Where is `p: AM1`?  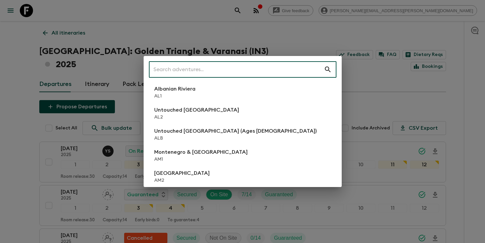 p: AM1 is located at coordinates (201, 160).